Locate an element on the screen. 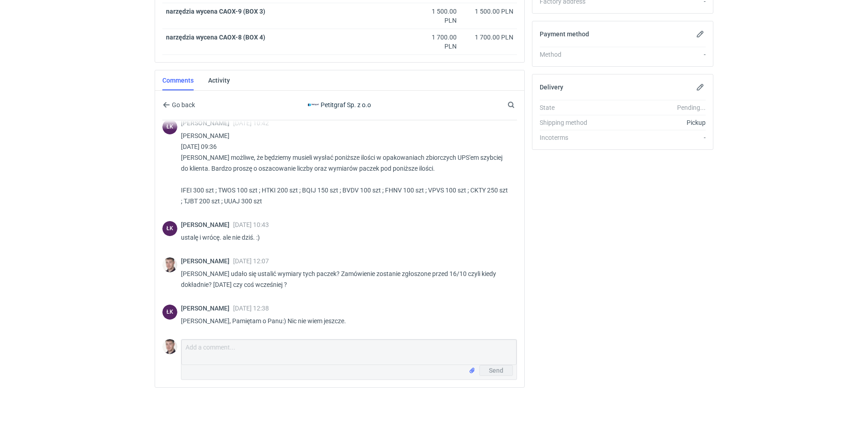 This screenshot has width=868, height=424. span: Go back is located at coordinates (182, 105).